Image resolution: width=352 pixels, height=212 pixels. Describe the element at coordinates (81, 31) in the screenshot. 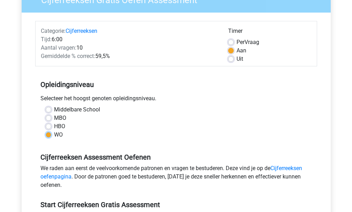

I see `a: Cijferreeksen` at that location.